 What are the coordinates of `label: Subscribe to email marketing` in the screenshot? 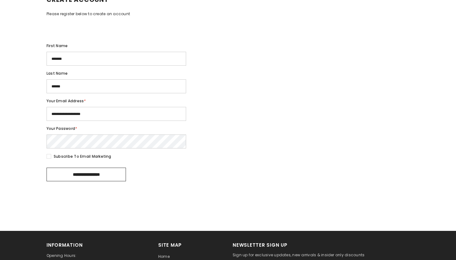 It's located at (228, 157).